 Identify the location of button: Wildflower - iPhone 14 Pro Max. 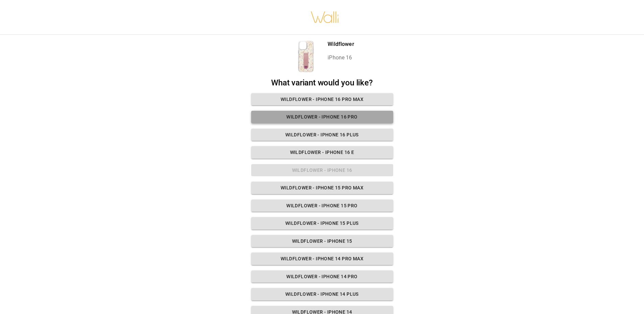
(322, 259).